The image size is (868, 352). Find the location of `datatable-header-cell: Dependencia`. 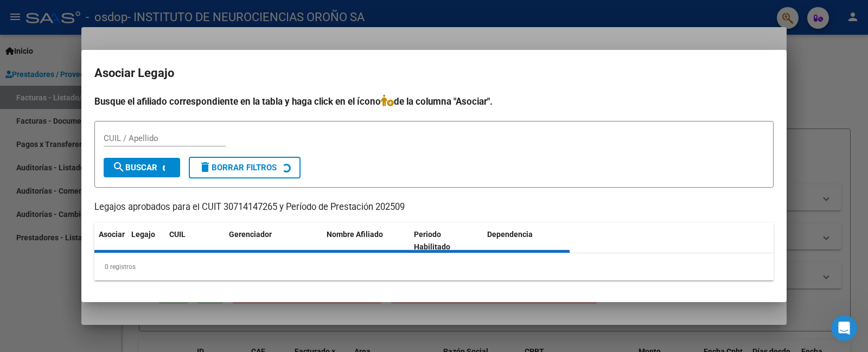

datatable-header-cell: Dependencia is located at coordinates (526, 241).